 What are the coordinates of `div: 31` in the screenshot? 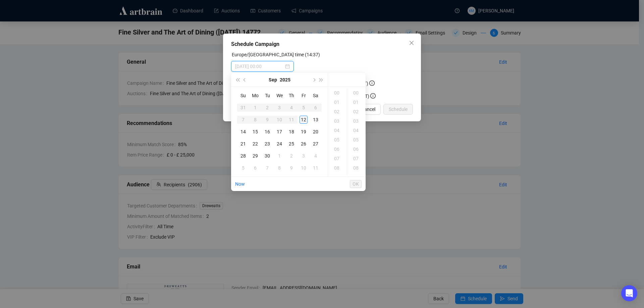 It's located at (243, 108).